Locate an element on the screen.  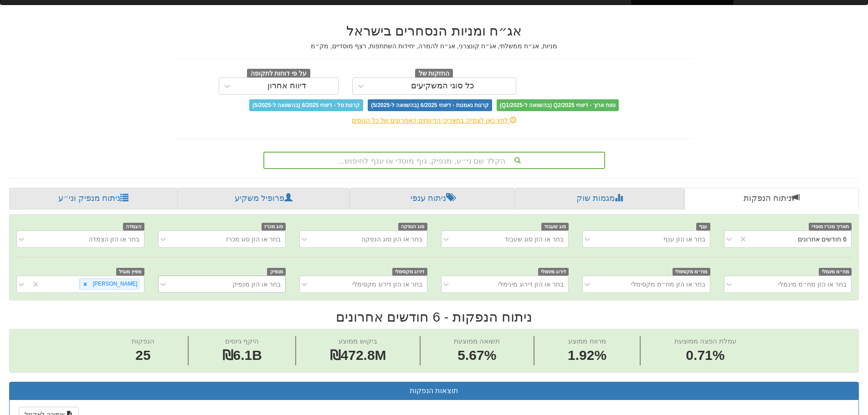
div: בחר או הזן הצמדה is located at coordinates (114, 239).